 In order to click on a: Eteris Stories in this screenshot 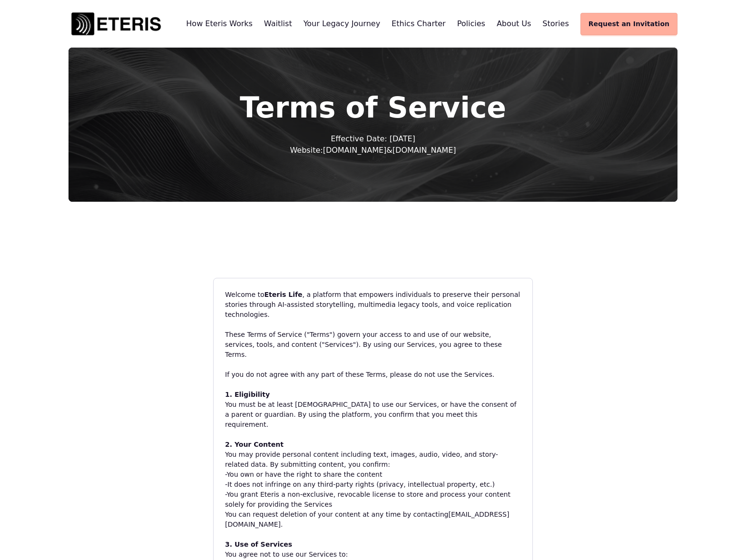, I will do `click(556, 23)`.